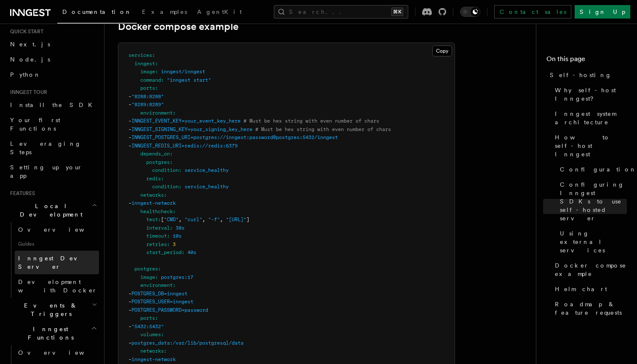 The height and width of the screenshot is (364, 637). Describe the element at coordinates (53, 260) in the screenshot. I see `div: Local Development` at that location.